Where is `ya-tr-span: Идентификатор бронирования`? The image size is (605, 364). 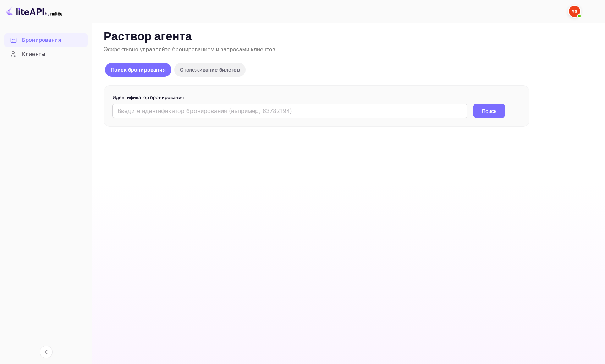
ya-tr-span: Идентификатор бронирования is located at coordinates (148, 97).